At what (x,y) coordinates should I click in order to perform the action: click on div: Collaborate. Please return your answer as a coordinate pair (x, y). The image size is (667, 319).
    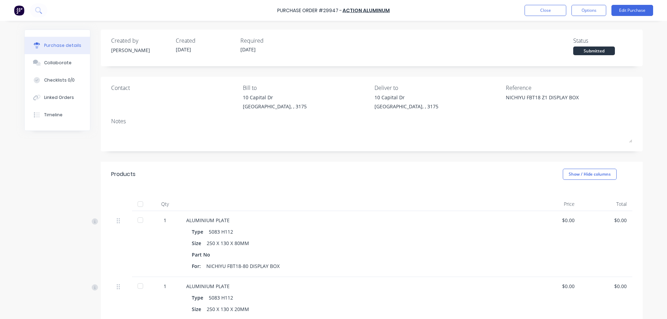
    Looking at the image, I should click on (58, 63).